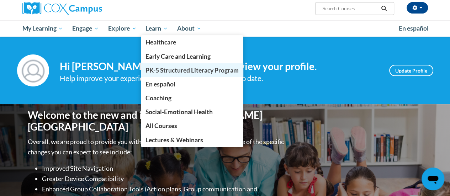 Image resolution: width=450 pixels, height=196 pixels. Describe the element at coordinates (384, 9) in the screenshot. I see `button: Search` at that location.